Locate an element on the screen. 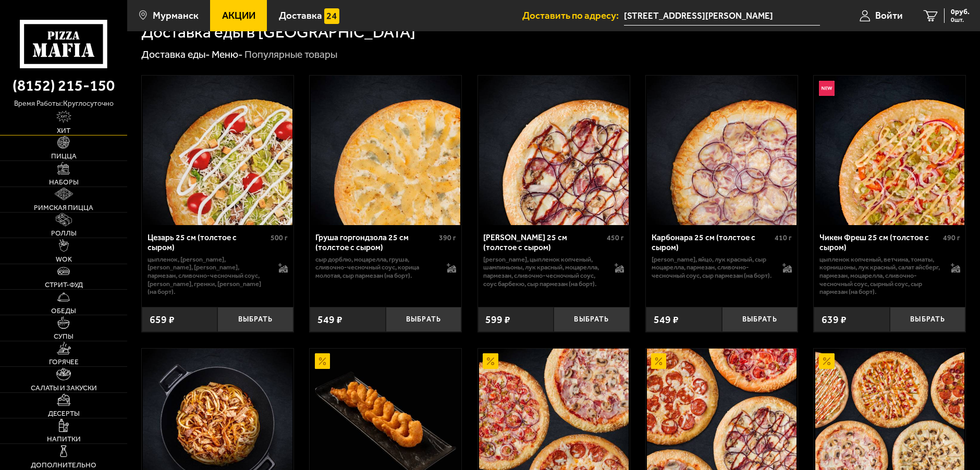 The width and height of the screenshot is (980, 470). span: Доставка is located at coordinates (300, 15).